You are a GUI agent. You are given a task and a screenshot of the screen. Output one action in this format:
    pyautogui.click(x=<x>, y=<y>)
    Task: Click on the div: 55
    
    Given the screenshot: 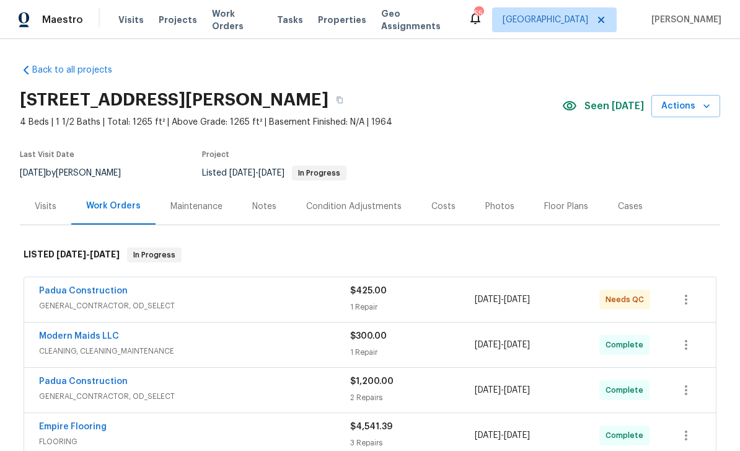 What is the action you would take?
    pyautogui.click(x=478, y=14)
    